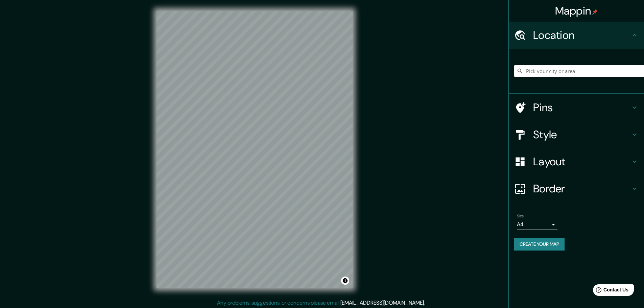 The width and height of the screenshot is (644, 308). I want to click on h4: Location, so click(582, 35).